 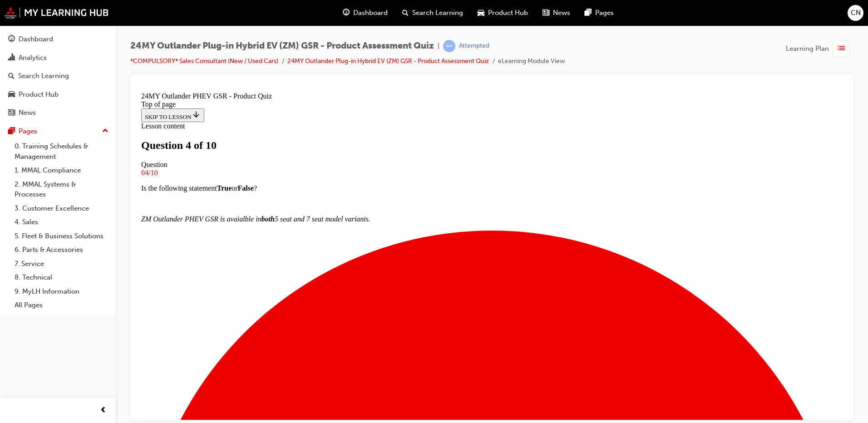 I want to click on a: 0. Training Schedules & Management, so click(x=61, y=151).